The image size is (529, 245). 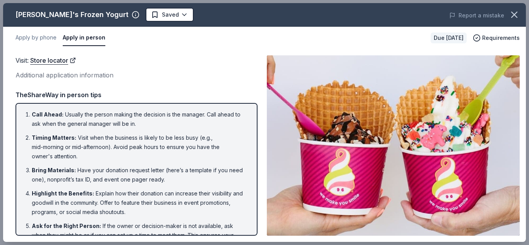 I want to click on div: TheShareWay in person tips, so click(x=136, y=95).